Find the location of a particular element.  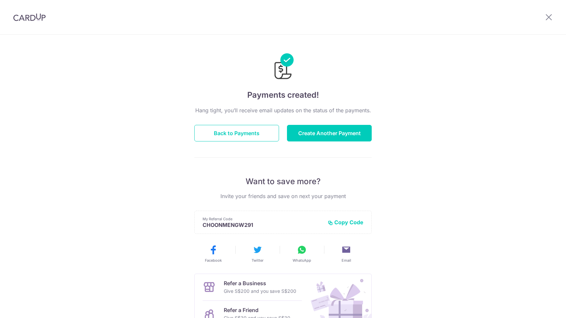

span: WhatsApp is located at coordinates (302, 260).